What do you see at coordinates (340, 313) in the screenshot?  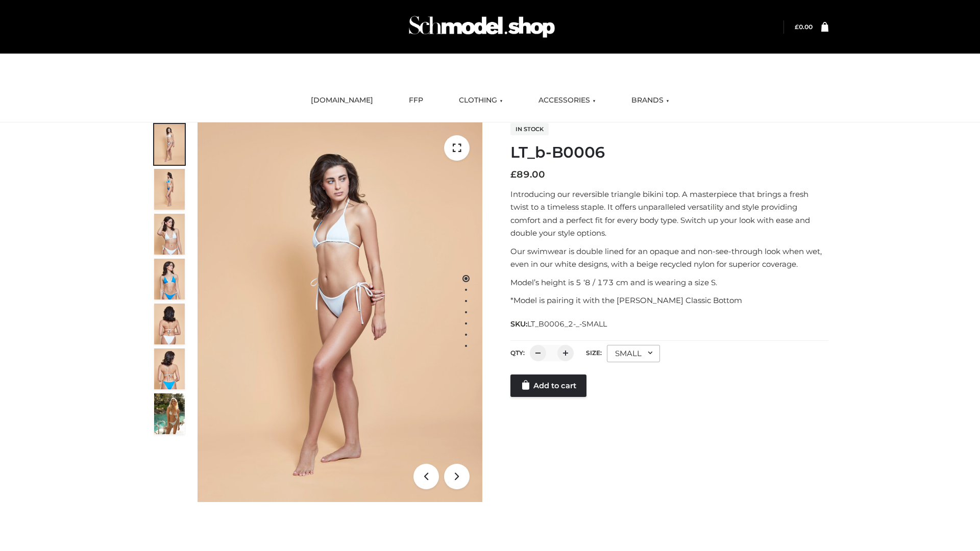 I see `img: ArielClassicBikiniTop_CloudNine_AzureSky_OW114ECO_1` at bounding box center [340, 313].